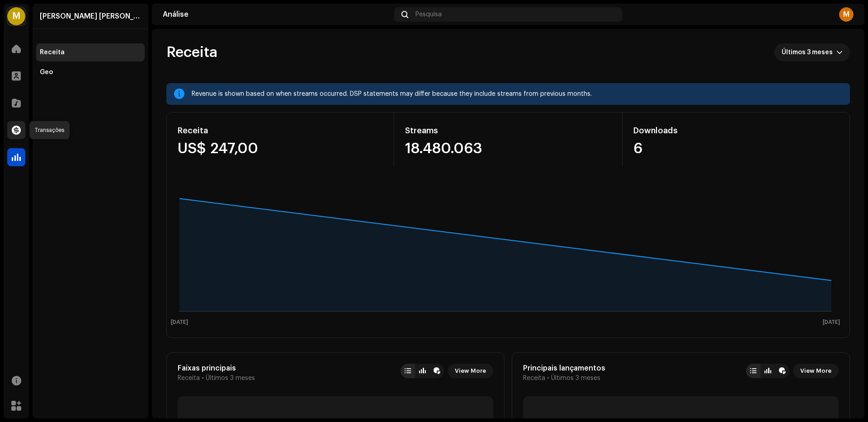  Describe the element at coordinates (507, 131) in the screenshot. I see `div: Streams` at that location.